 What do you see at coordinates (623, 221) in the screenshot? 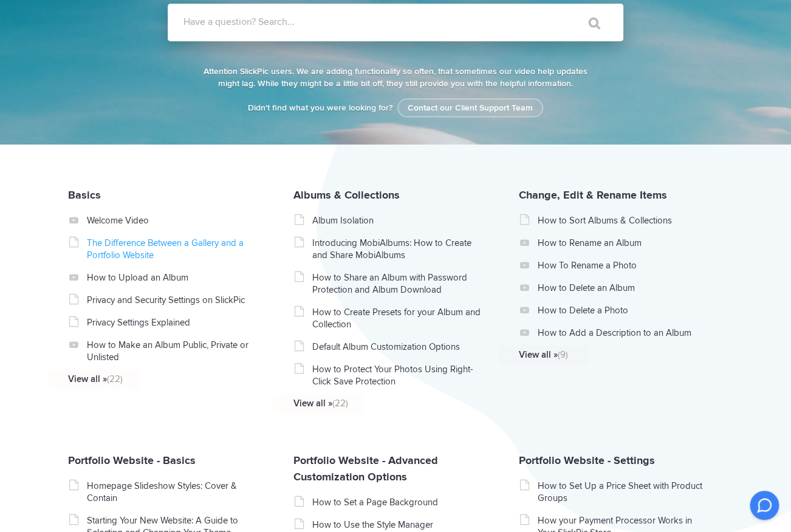
I see `a: How to Sort Albums & Collections` at bounding box center [623, 221].